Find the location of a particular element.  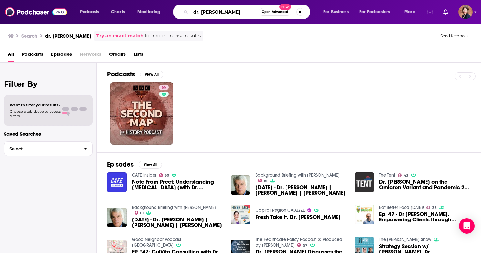

a: All is located at coordinates (11, 56).